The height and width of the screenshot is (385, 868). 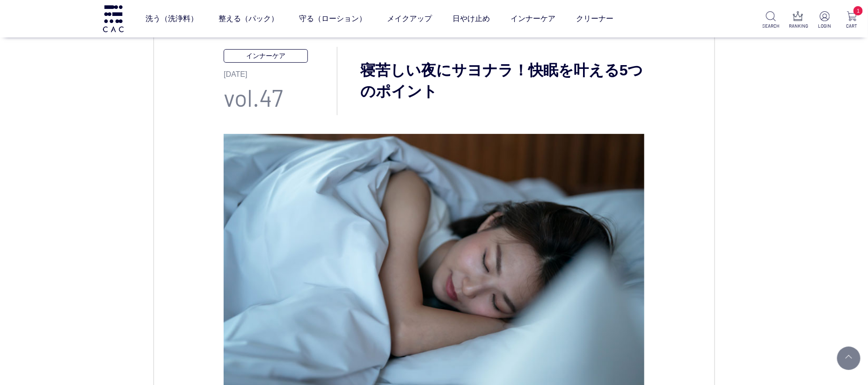 I want to click on a: インナーケア, so click(x=534, y=18).